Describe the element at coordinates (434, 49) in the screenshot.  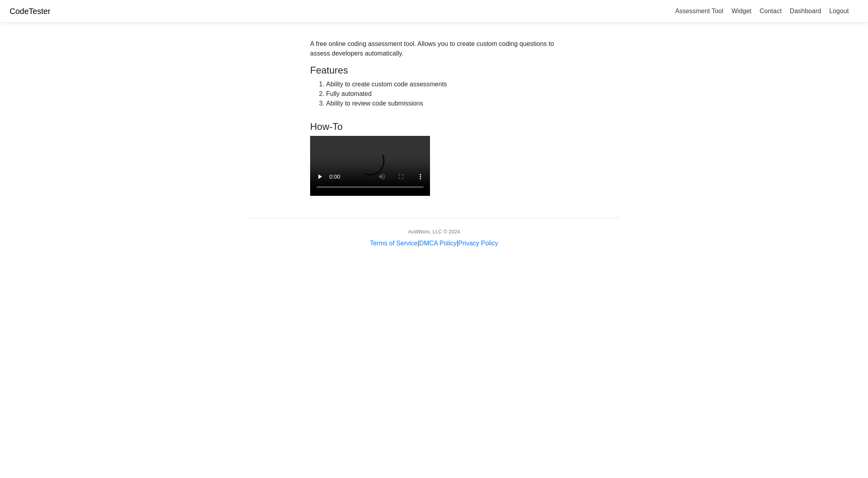
I see `div: A free online coding assessment tool. Allows you to create custom coding questions to assess deve...` at that location.